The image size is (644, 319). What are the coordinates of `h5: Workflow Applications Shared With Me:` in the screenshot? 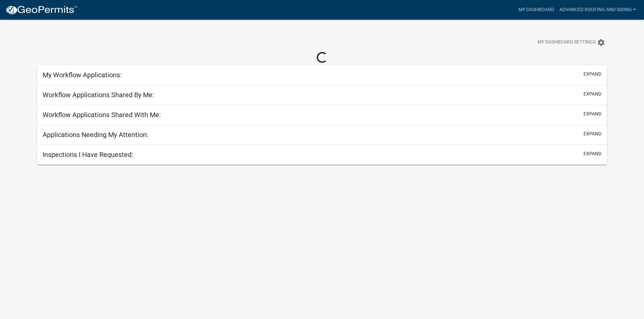 It's located at (102, 115).